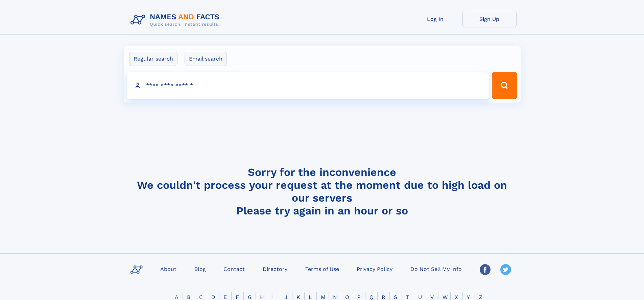 This screenshot has width=644, height=300. Describe the element at coordinates (200, 269) in the screenshot. I see `a: Blog` at that location.